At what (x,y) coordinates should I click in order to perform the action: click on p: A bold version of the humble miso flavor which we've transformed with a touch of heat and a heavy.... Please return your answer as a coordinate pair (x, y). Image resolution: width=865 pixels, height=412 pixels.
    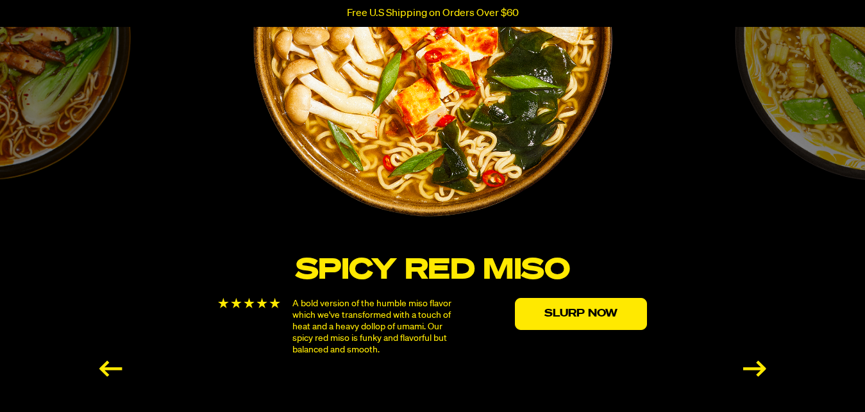
    Looking at the image, I should click on (376, 327).